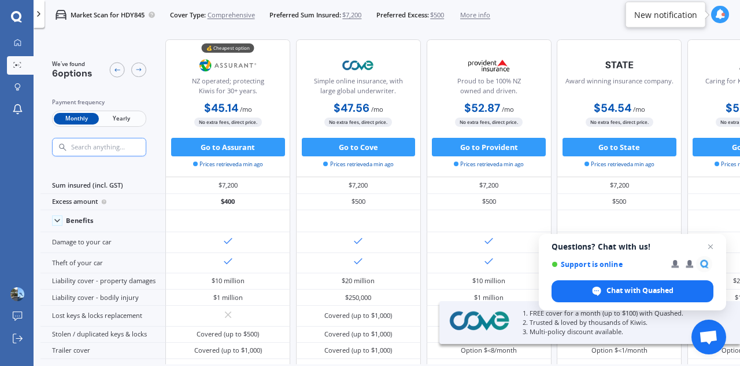 This screenshot has height=366, width=740. Describe the element at coordinates (108, 15) in the screenshot. I see `p: Market Scan for HDY845` at that location.